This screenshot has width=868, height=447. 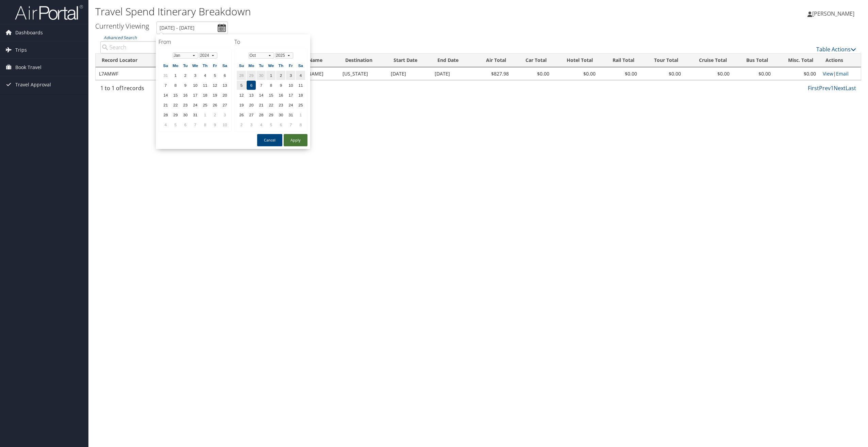 I want to click on th: Traveler Name: activate to sort column ascending, so click(x=311, y=61).